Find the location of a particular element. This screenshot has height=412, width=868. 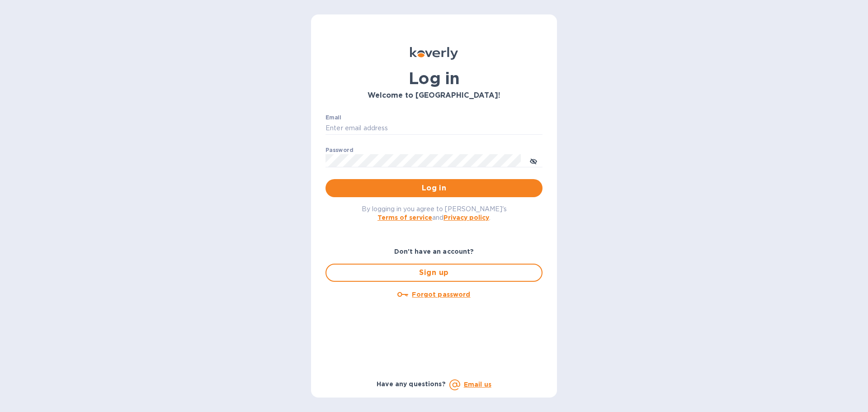

label: Password is located at coordinates (339, 150).